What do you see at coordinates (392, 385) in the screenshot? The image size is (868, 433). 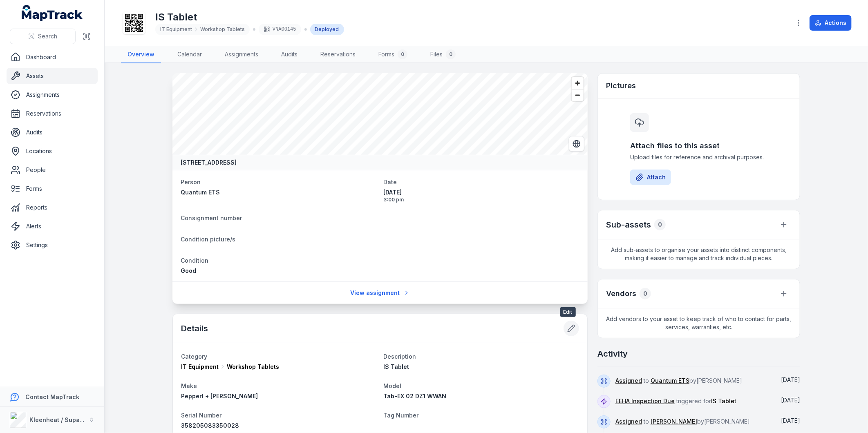 I see `span: Model` at bounding box center [392, 385].